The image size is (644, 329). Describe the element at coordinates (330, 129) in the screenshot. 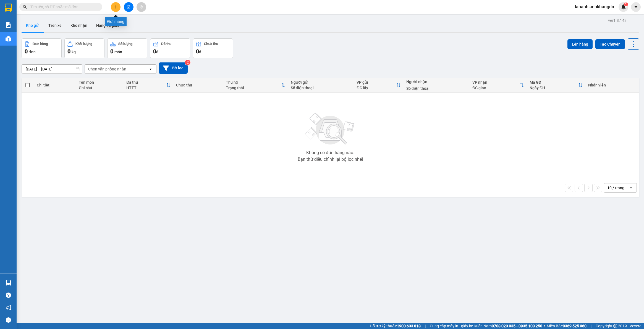

I see `img: svg+xml;base64,PHN2ZyBjbGFzcz0ibGlzdC1wbHVnX19zdmciIHhtbG5zPSJodHRwOi8vd3d3LnczLm9yZy8yMDAwL3N2Zy...` at that location.